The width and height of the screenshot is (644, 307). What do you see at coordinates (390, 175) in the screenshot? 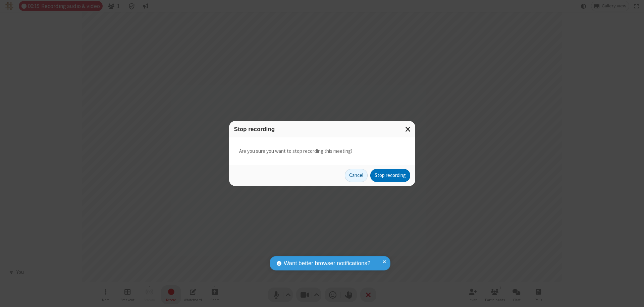
I see `button: Stop recording` at bounding box center [390, 175].